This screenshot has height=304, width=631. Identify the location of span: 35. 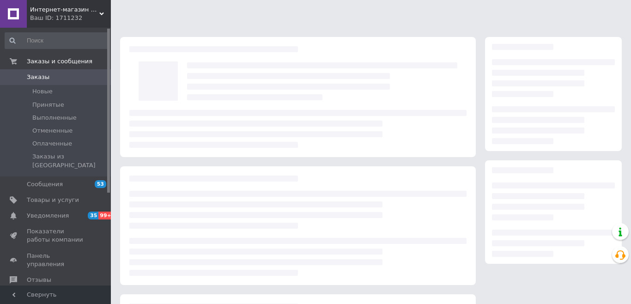
(93, 215).